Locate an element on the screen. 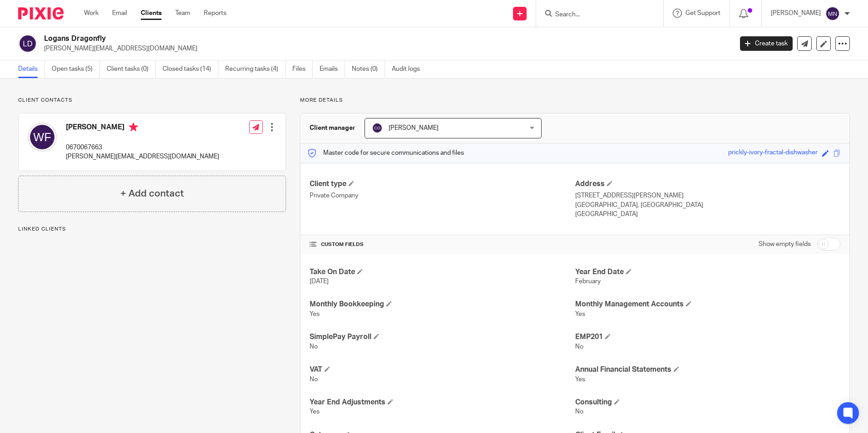 Image resolution: width=868 pixels, height=433 pixels. h4: Take On Date is located at coordinates (442, 272).